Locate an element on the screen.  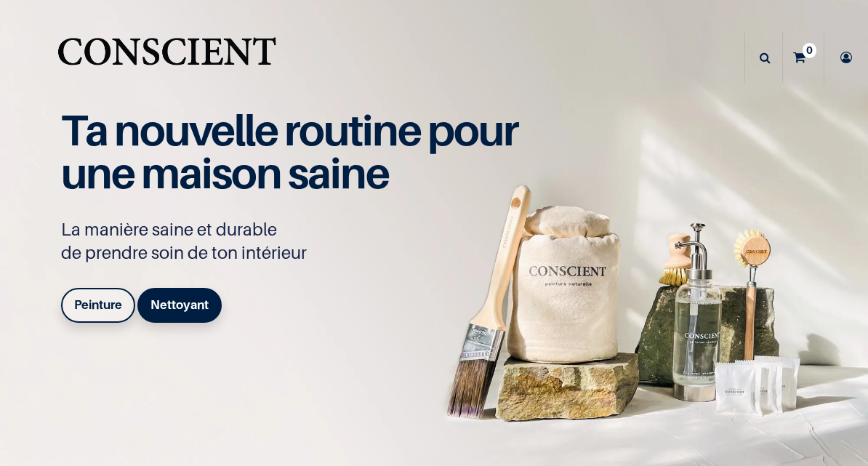
p: La manière saine et durable de prendre soin de ton intérieur is located at coordinates (297, 241).